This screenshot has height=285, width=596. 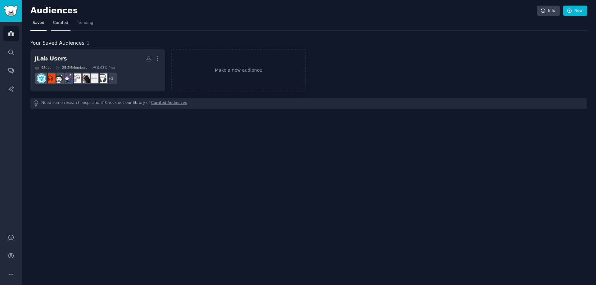 What do you see at coordinates (67, 78) in the screenshot?
I see `img: HeadphoneAdvice` at bounding box center [67, 78].